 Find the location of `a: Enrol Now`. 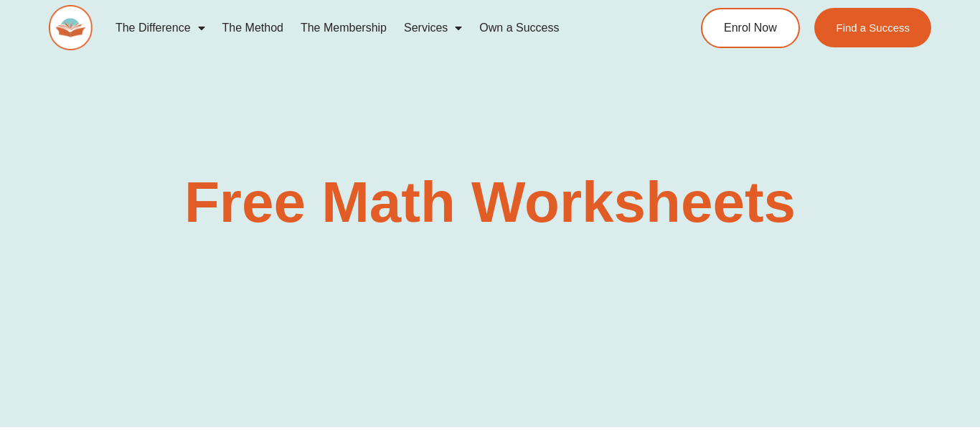

a: Enrol Now is located at coordinates (751, 28).